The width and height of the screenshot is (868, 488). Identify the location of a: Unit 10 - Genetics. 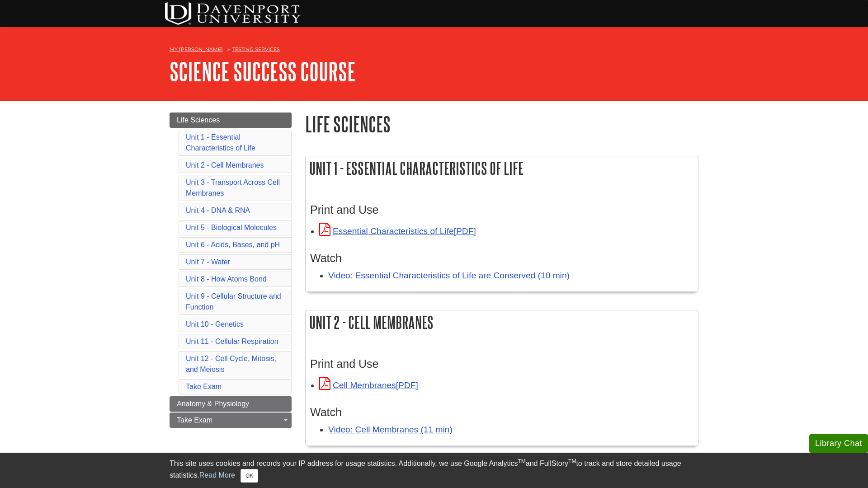
(215, 324).